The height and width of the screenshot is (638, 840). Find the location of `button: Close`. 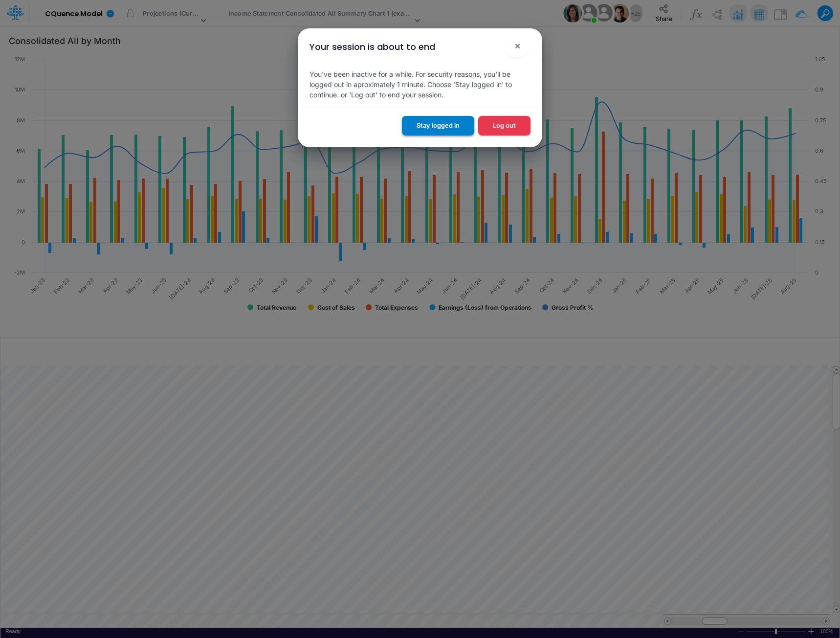

button: Close is located at coordinates (517, 46).